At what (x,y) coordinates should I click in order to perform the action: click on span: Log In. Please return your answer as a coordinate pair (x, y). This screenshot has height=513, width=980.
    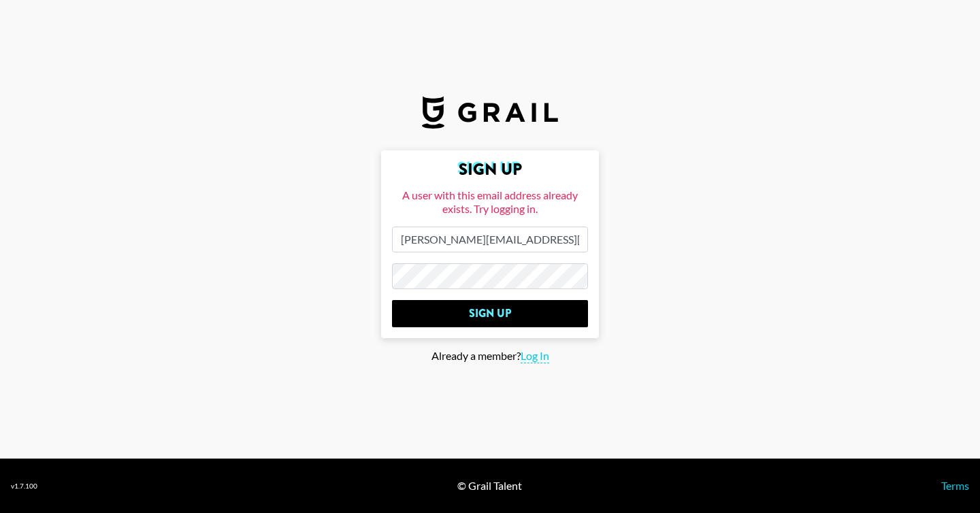
    Looking at the image, I should click on (535, 356).